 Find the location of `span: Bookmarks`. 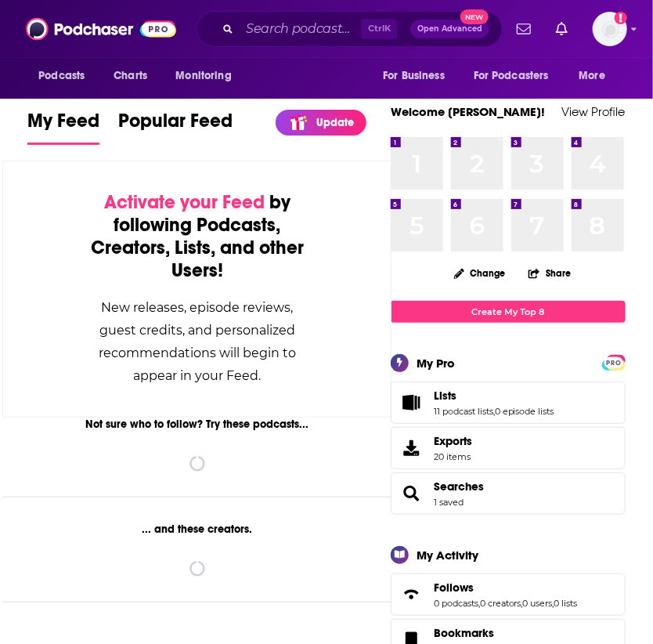

span: Bookmarks is located at coordinates (464, 633).